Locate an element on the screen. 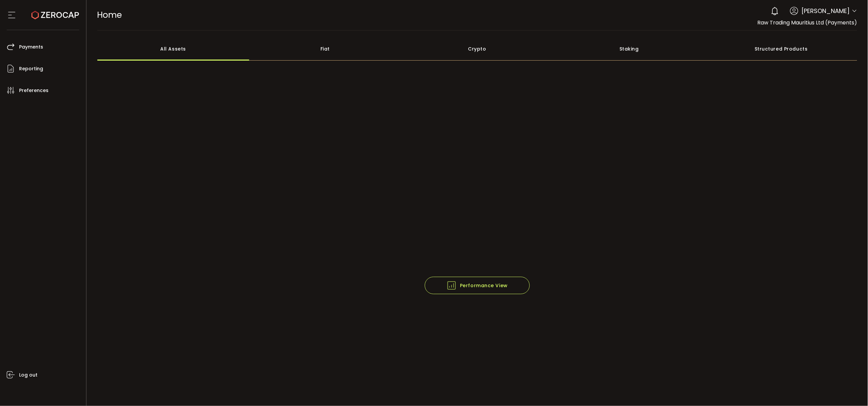 Image resolution: width=868 pixels, height=406 pixels. span: Payments is located at coordinates (31, 47).